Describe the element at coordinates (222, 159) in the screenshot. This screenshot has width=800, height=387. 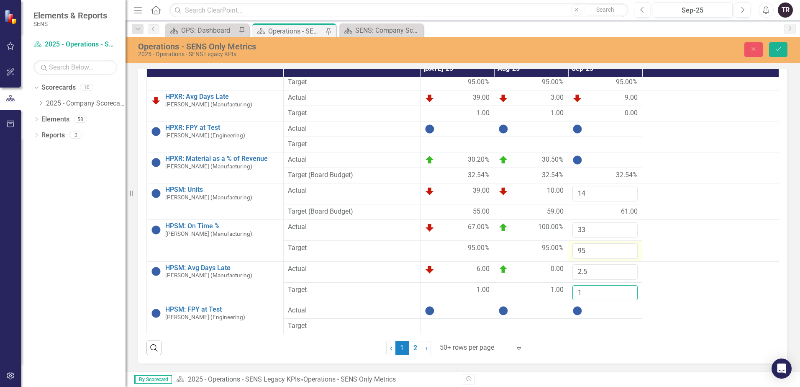
I see `a: HPXR: Material as a % of Revenue` at that location.